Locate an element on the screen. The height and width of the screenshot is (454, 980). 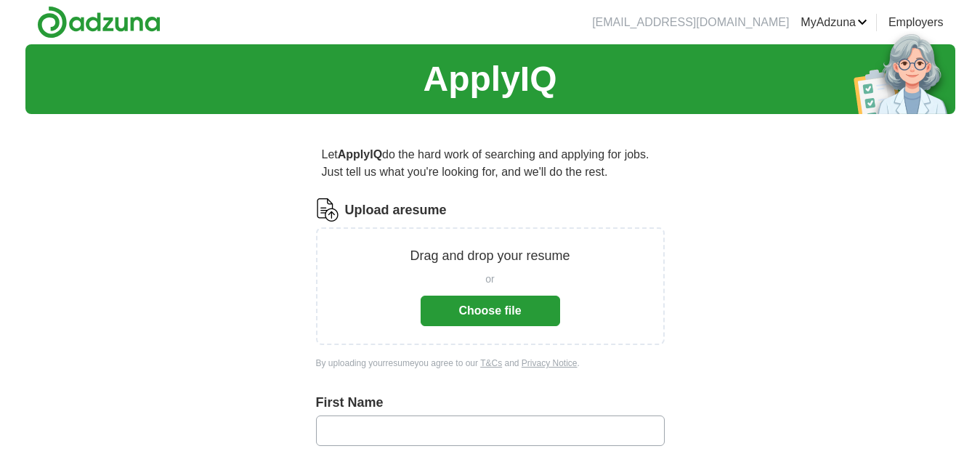
a: T&Cs is located at coordinates (491, 363).